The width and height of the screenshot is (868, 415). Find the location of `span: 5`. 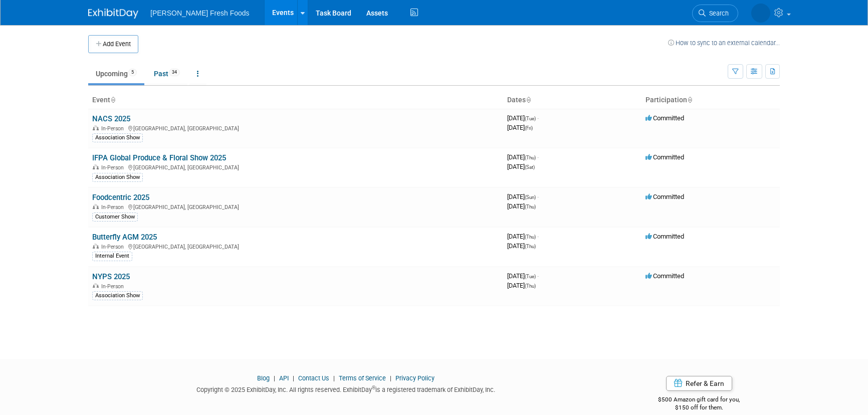

span: 5 is located at coordinates (132, 72).